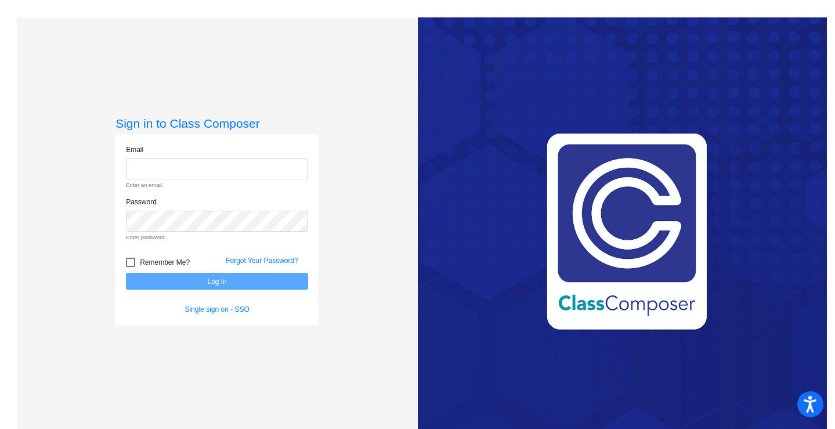 The image size is (835, 429). I want to click on a: Forgot Your Password?, so click(262, 261).